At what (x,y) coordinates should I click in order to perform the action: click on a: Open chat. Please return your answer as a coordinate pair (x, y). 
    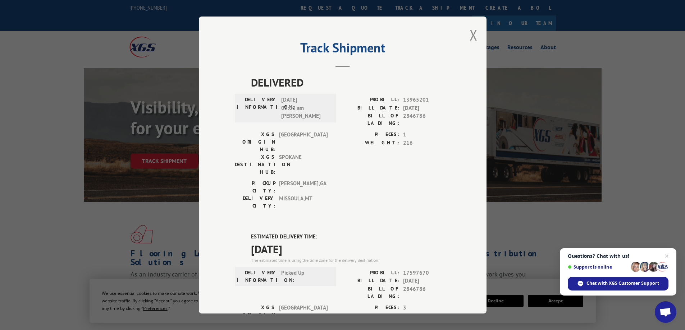
    Looking at the image, I should click on (665, 312).